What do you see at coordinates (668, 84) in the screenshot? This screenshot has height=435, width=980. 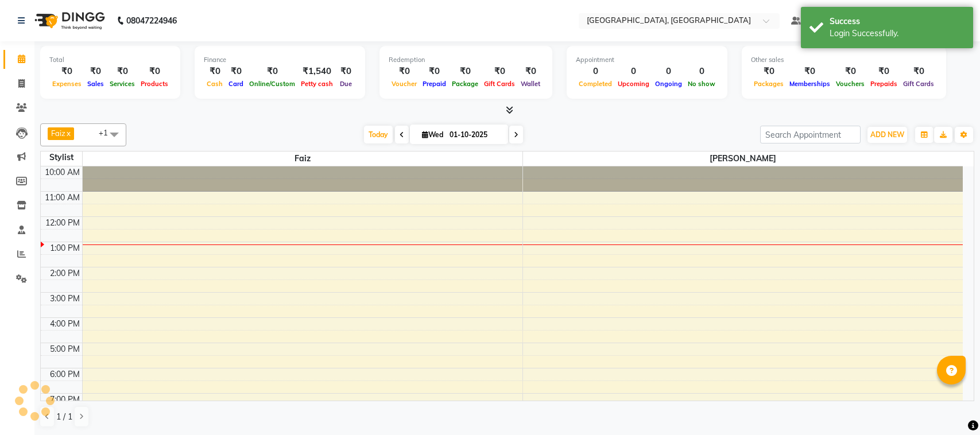 I see `span: Ongoing` at bounding box center [668, 84].